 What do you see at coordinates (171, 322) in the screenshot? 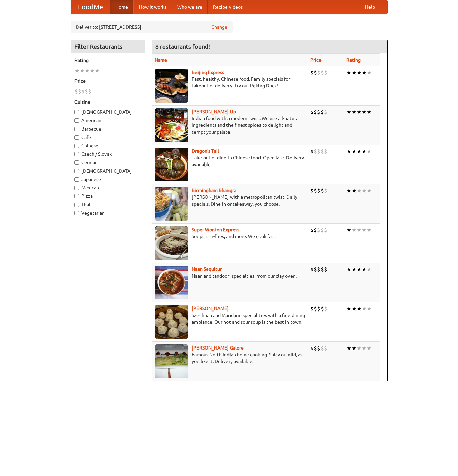
I see `img: shandong.jpg` at bounding box center [171, 322].